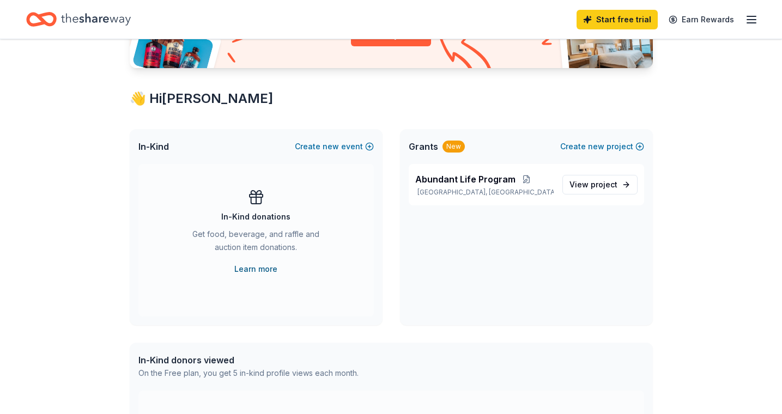 This screenshot has width=782, height=414. What do you see at coordinates (467, 56) in the screenshot?
I see `img: Curvy arrow` at bounding box center [467, 56].